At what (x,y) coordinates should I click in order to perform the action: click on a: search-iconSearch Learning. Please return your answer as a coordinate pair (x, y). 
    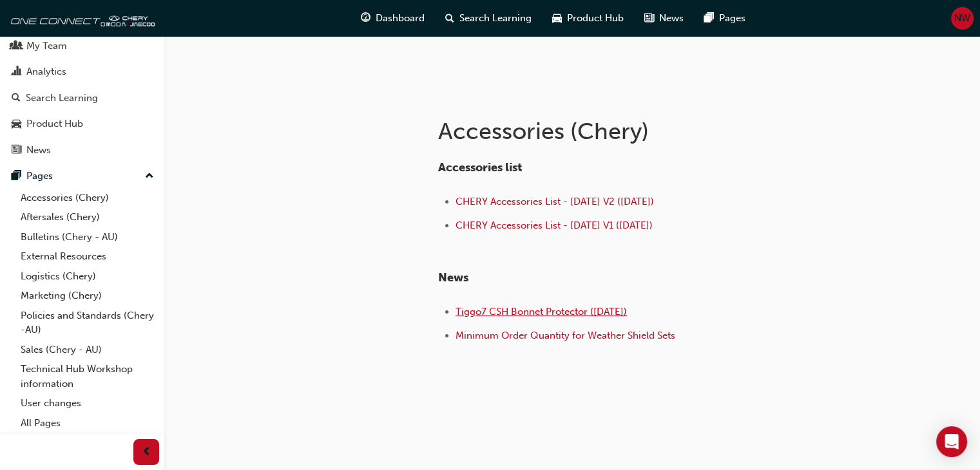
    Looking at the image, I should click on (489, 18).